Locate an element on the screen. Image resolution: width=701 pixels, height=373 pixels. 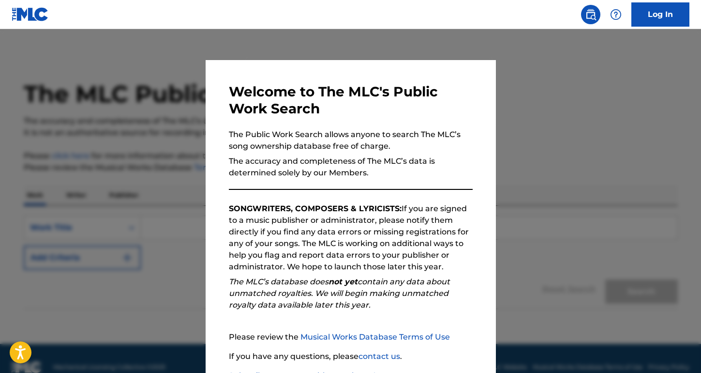
strong: not yet is located at coordinates (343, 281).